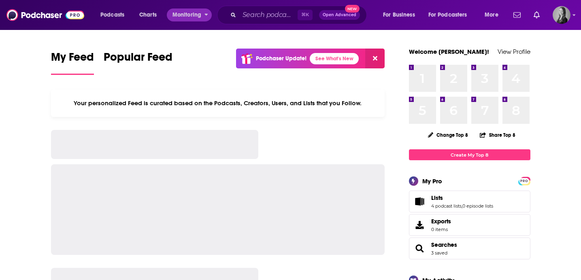 This screenshot has width=581, height=280. I want to click on span: ⌘ K, so click(305, 15).